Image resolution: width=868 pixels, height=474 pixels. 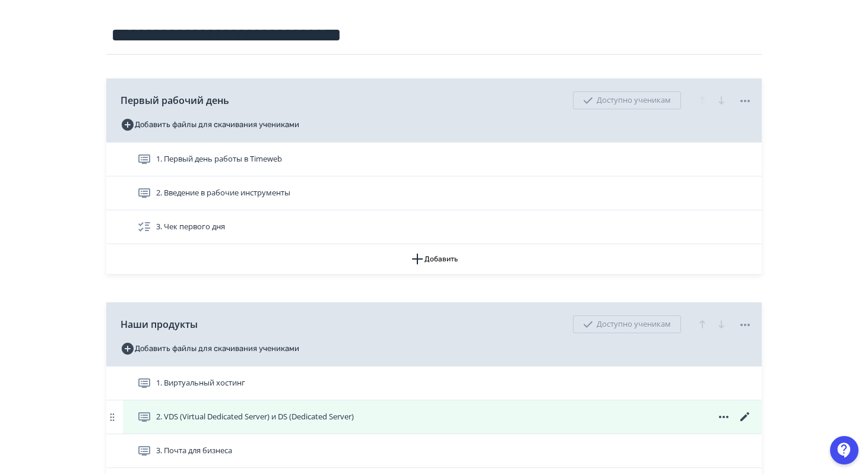 I want to click on span: Первый рабочий день, so click(x=175, y=100).